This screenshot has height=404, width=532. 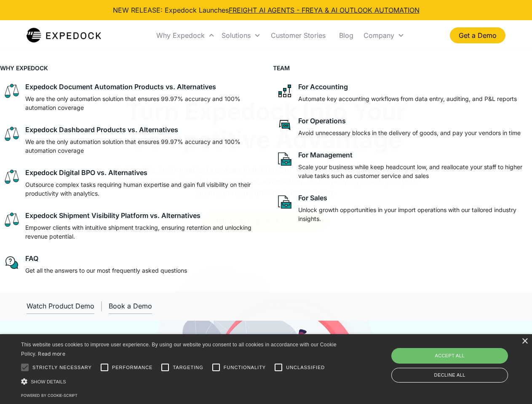 What do you see at coordinates (12, 263) in the screenshot?
I see `img: regular chat bubble icon` at bounding box center [12, 263].